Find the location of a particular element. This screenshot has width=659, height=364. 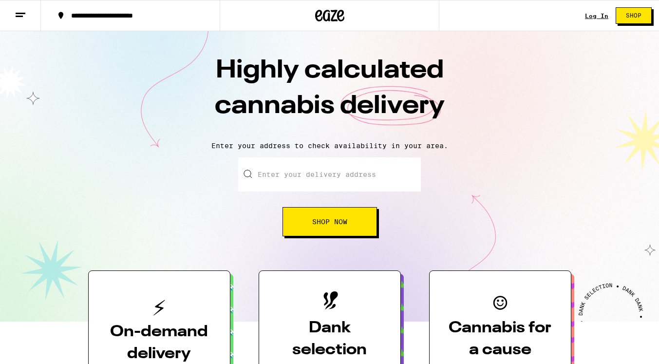

h3: Cannabis for a cause is located at coordinates (500, 339).